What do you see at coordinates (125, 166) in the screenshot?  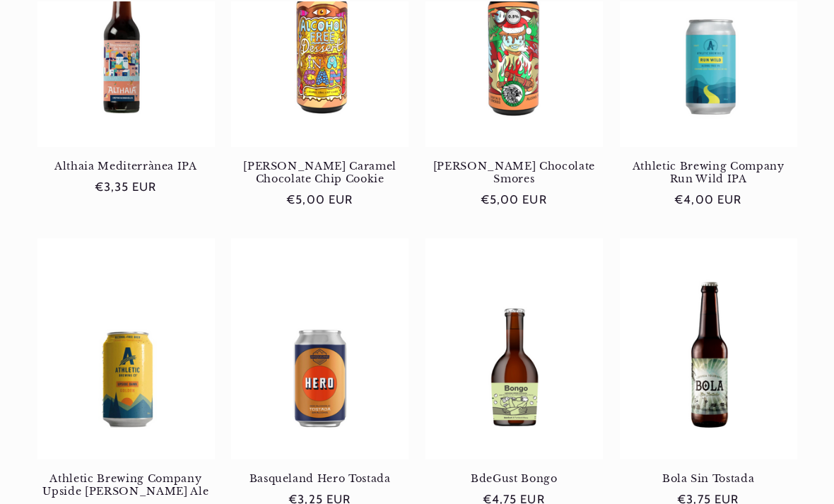 I see `a: Althaia Mediterrànea IPA` at bounding box center [125, 166].